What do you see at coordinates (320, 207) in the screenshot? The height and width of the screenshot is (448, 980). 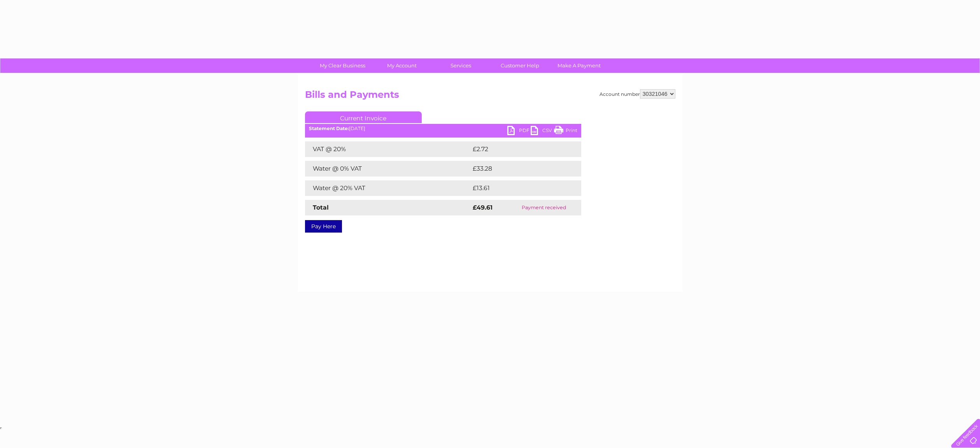 I see `strong: Total` at bounding box center [320, 207].